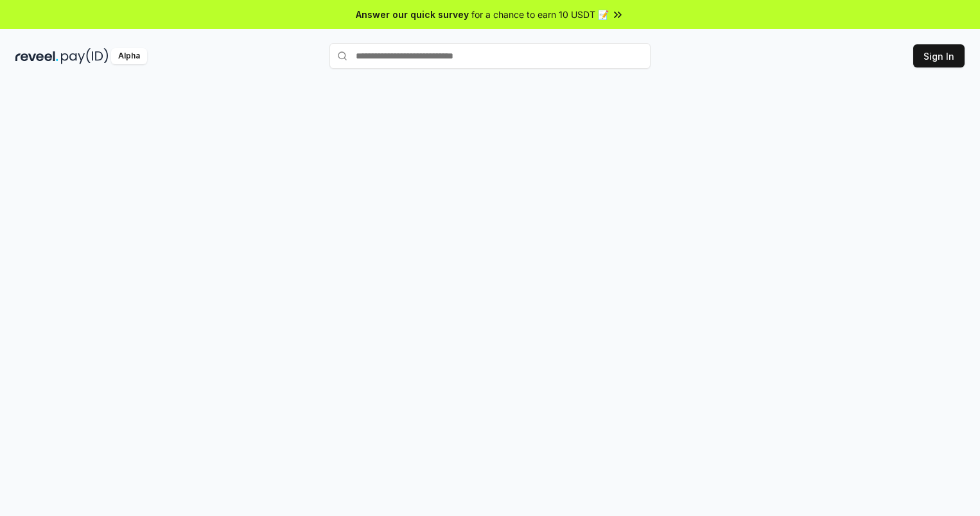 This screenshot has width=980, height=516. I want to click on img: pay_id, so click(85, 56).